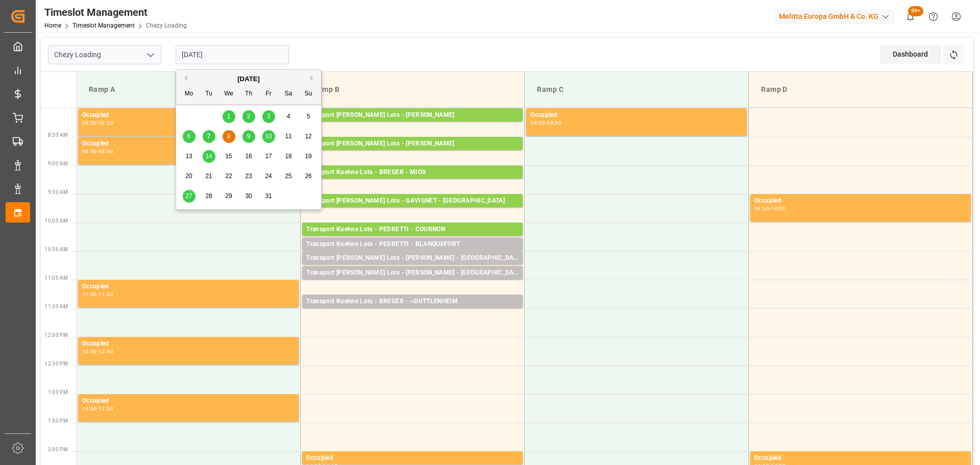 This screenshot has height=465, width=980. Describe the element at coordinates (229, 196) in the screenshot. I see `div: Choose Wednesday, October 29th, 2025` at that location.